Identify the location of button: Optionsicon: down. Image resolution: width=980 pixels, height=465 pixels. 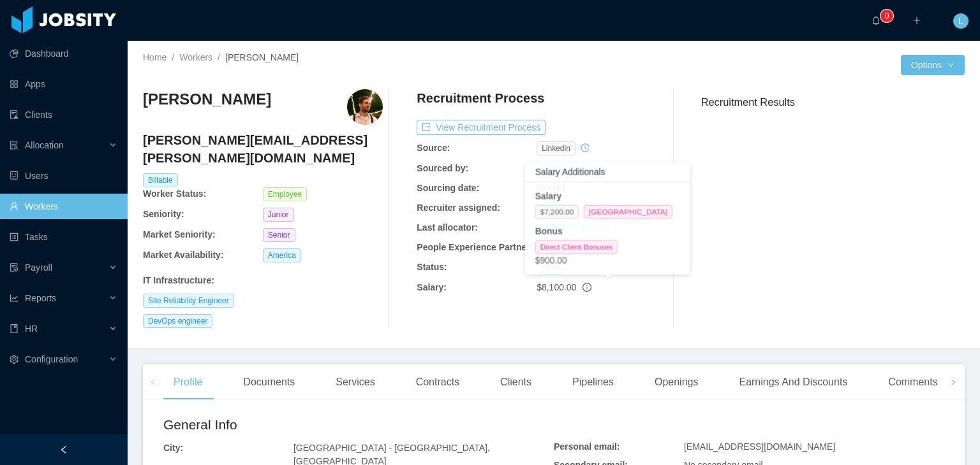
(933, 65).